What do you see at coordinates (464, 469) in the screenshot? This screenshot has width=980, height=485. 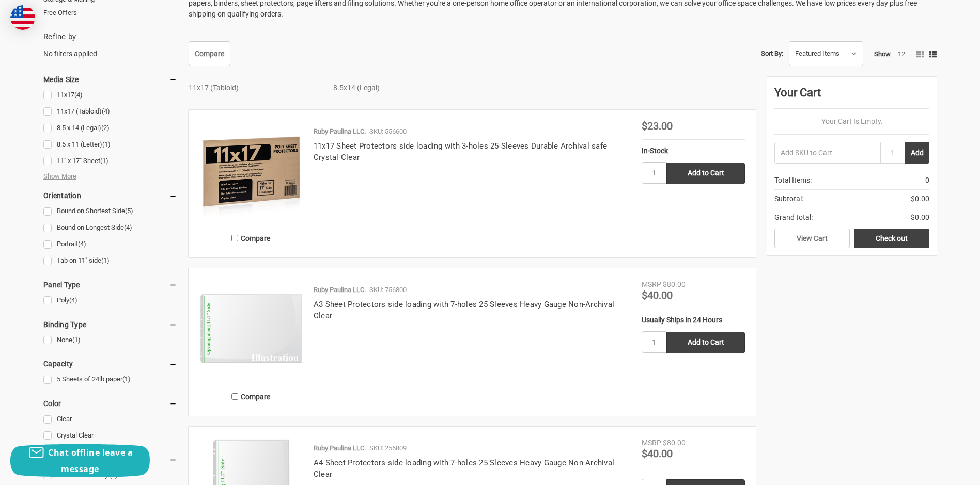 I see `a: A4 Sheet Protectors side loading with 7-holes 25 Sleeves Heavy Gauge Non-Archival Clear` at bounding box center [464, 469].